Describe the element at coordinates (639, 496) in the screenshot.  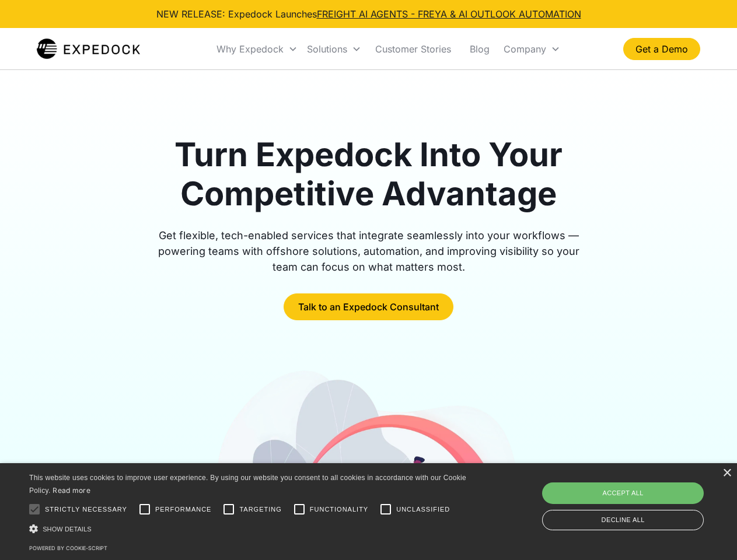
I see `div: Chat Widget` at that location.